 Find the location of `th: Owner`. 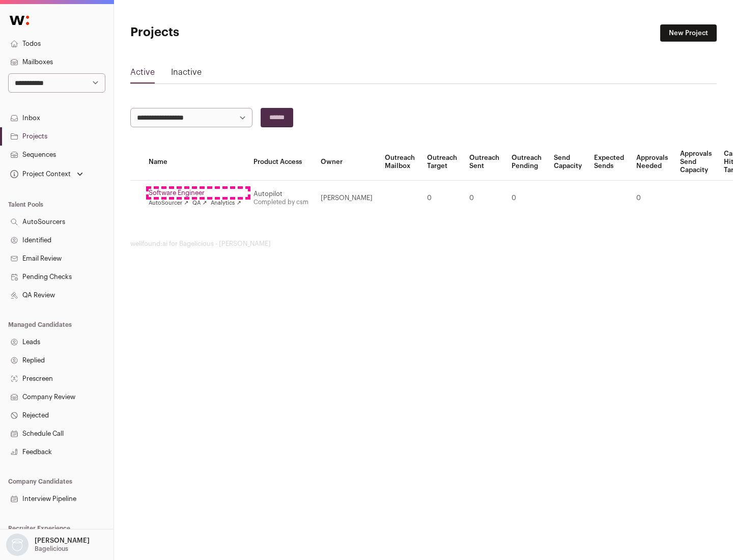

th: Owner is located at coordinates (347, 162).